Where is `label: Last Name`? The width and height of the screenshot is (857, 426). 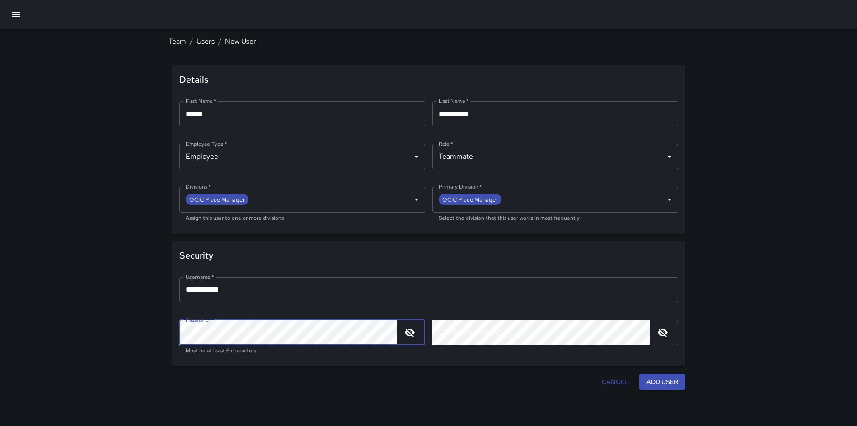
label: Last Name is located at coordinates (454, 101).